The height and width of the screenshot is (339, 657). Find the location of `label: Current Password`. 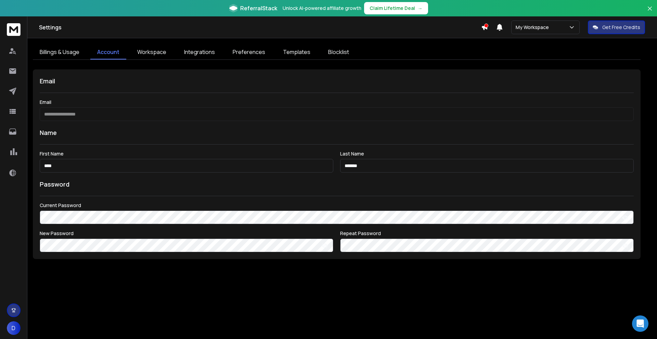

label: Current Password is located at coordinates (337, 206).